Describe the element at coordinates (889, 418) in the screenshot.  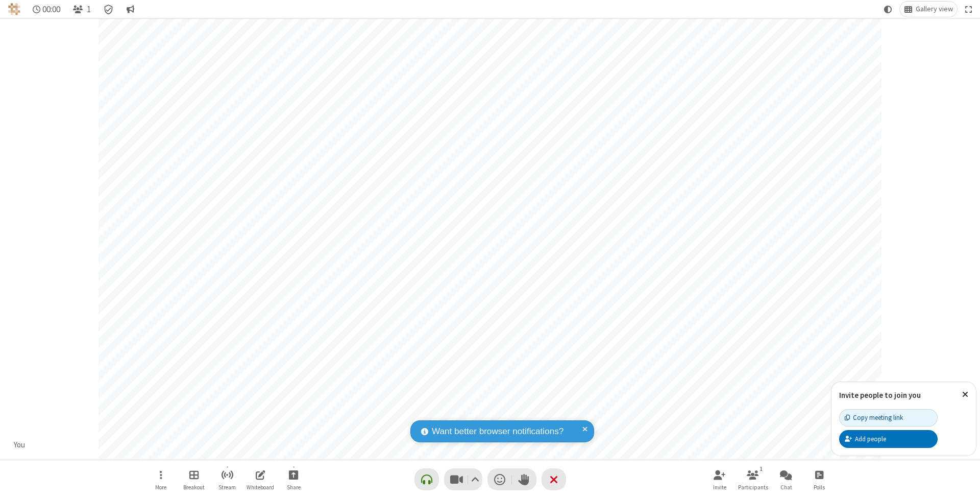
I see `button: Copy meeting link` at that location.